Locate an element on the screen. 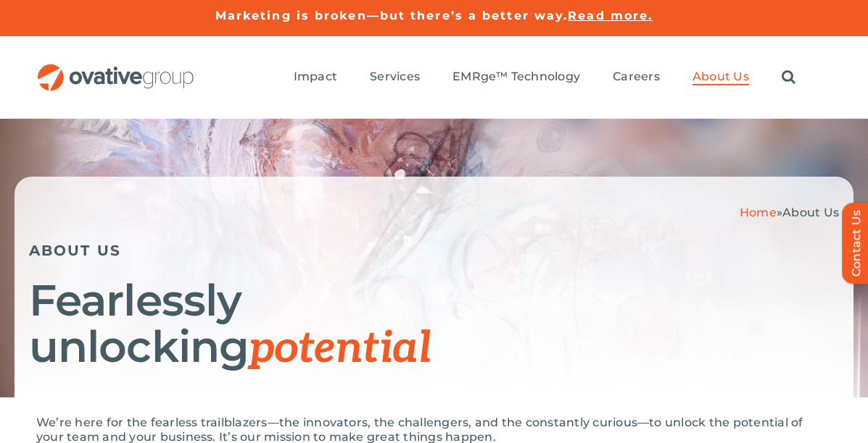  span: Services is located at coordinates (395, 77).